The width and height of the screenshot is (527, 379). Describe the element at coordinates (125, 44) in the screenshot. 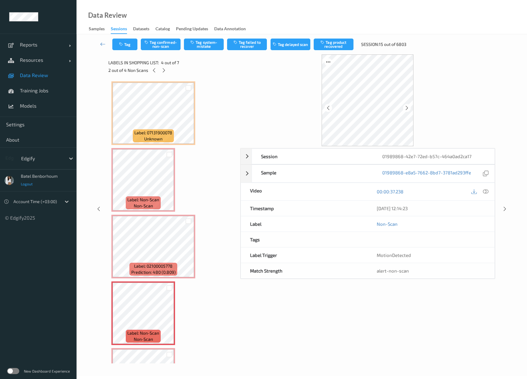

I see `button: Tag` at that location.